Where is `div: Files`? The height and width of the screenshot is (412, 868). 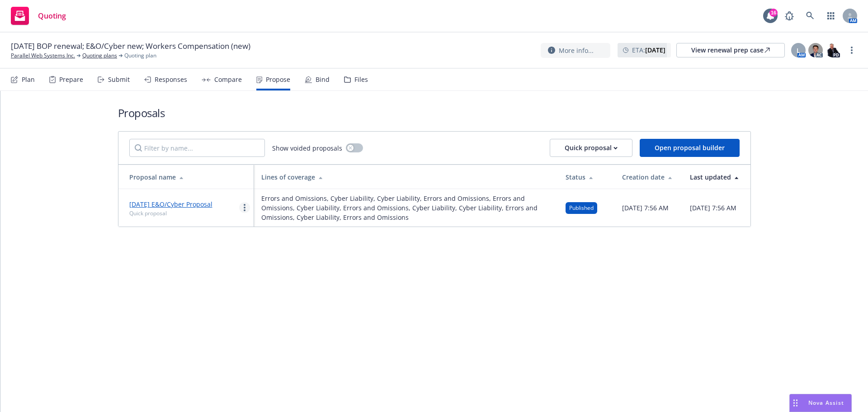
div: Files is located at coordinates (361, 80).